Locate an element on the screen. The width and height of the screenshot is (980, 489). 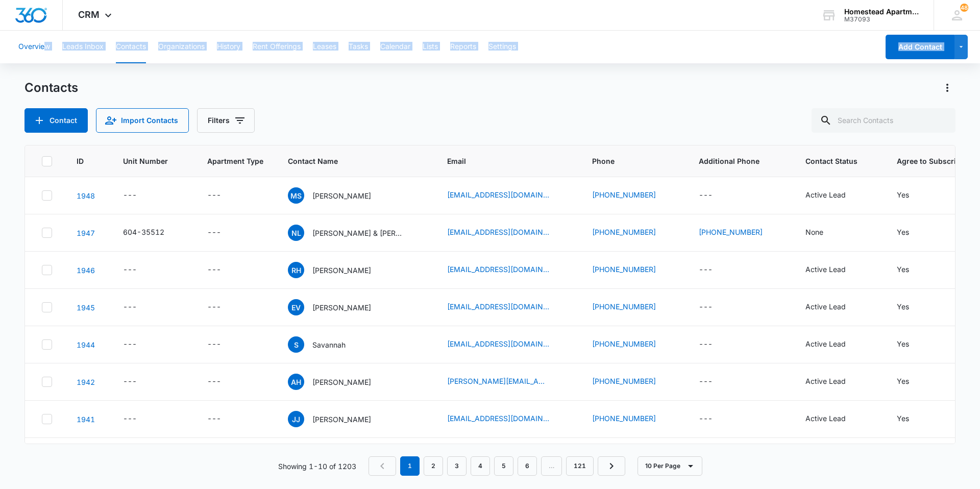
div: Contact Name - Mariah Sloan - Select to Edit Field is located at coordinates (338, 196).